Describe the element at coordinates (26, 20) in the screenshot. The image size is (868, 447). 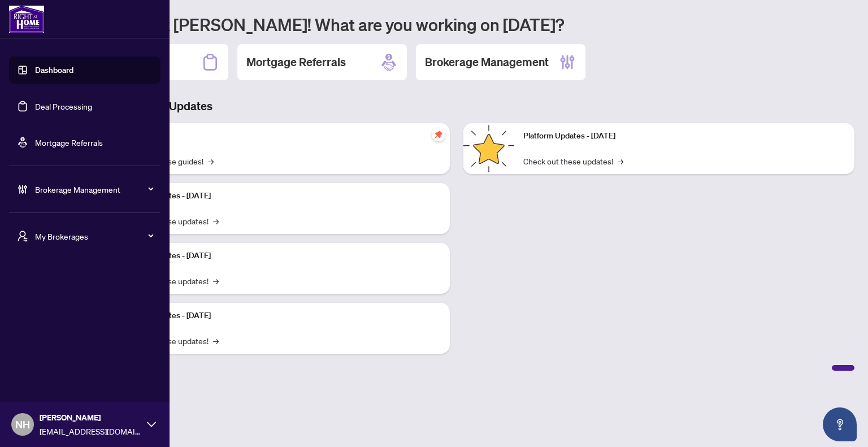
I see `img: logo` at that location.